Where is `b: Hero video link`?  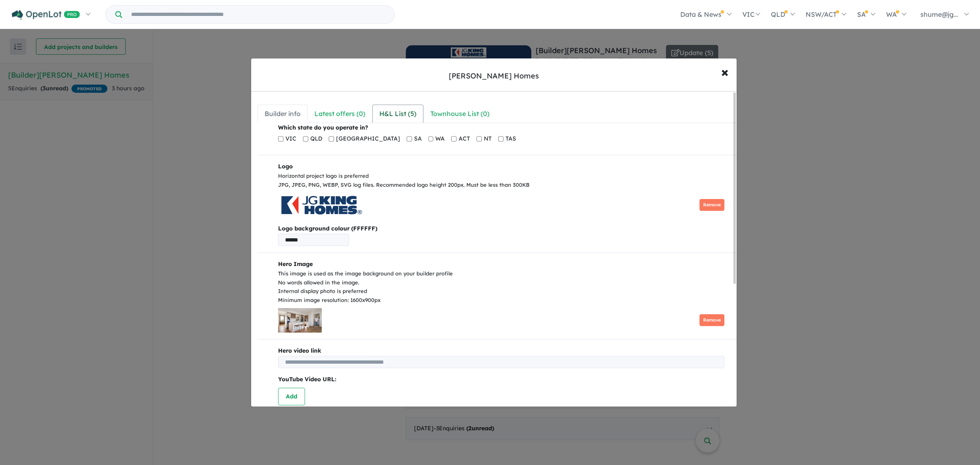
b: Hero video link is located at coordinates (501, 351).